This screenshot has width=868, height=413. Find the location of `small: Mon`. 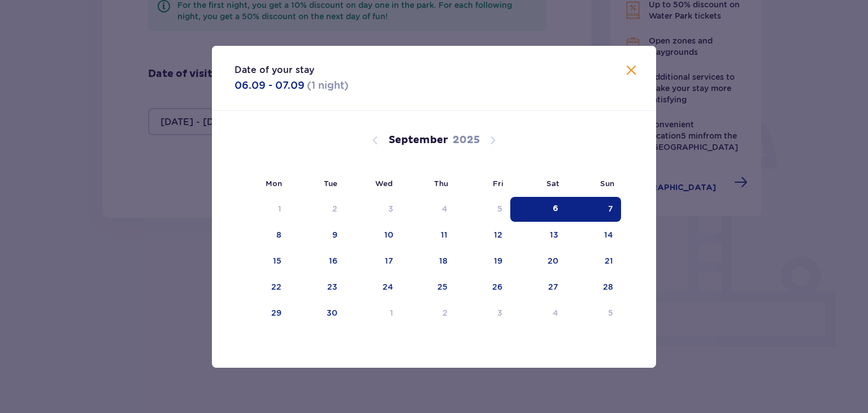

small: Mon is located at coordinates (273, 183).